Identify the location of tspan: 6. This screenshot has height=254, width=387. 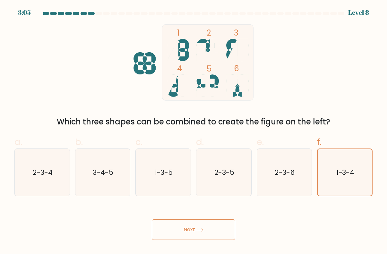
(237, 68).